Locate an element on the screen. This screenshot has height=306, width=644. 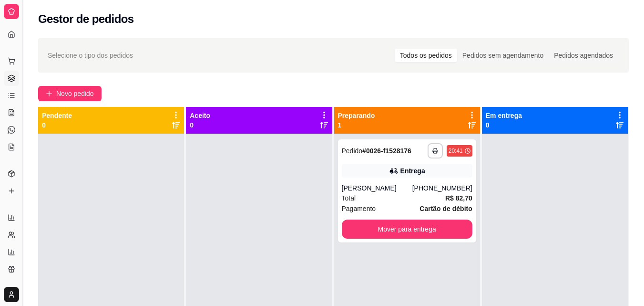
div: Pedidos sem agendamento is located at coordinates (503, 56).